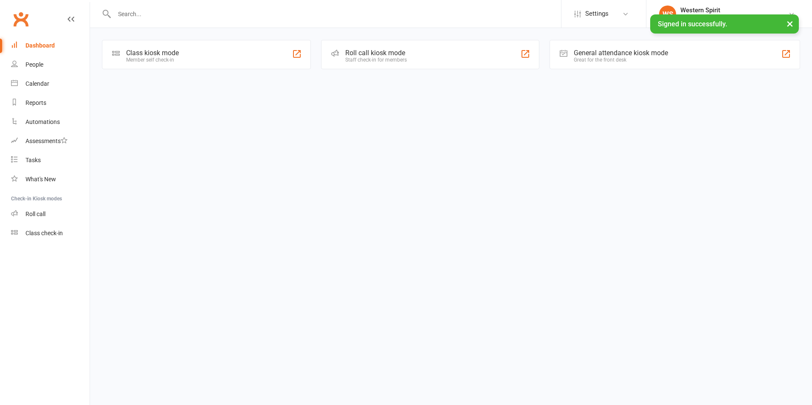 Image resolution: width=812 pixels, height=405 pixels. I want to click on span: Signed in successfully., so click(692, 24).